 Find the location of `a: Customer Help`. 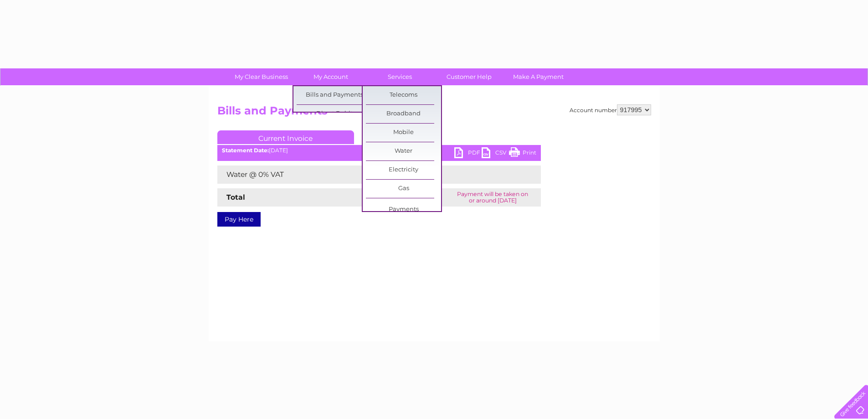

a: Customer Help is located at coordinates (469, 76).